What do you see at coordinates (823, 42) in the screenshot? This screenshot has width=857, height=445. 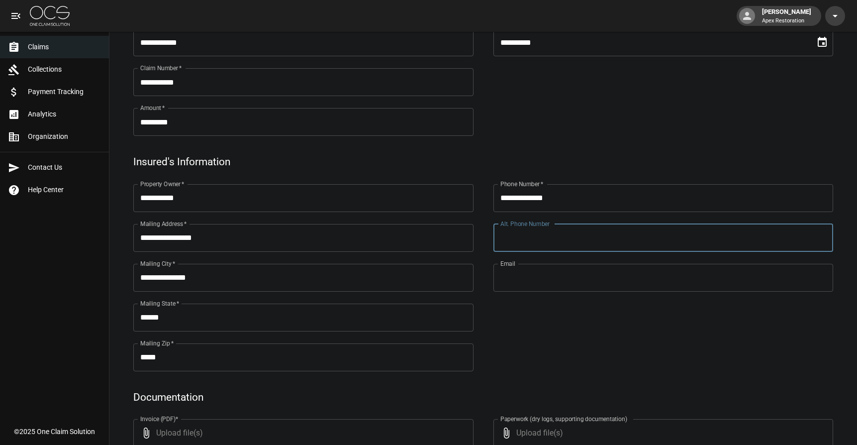 I see `button: Choose date, selected date is Aug 8, 2025` at bounding box center [823, 42].